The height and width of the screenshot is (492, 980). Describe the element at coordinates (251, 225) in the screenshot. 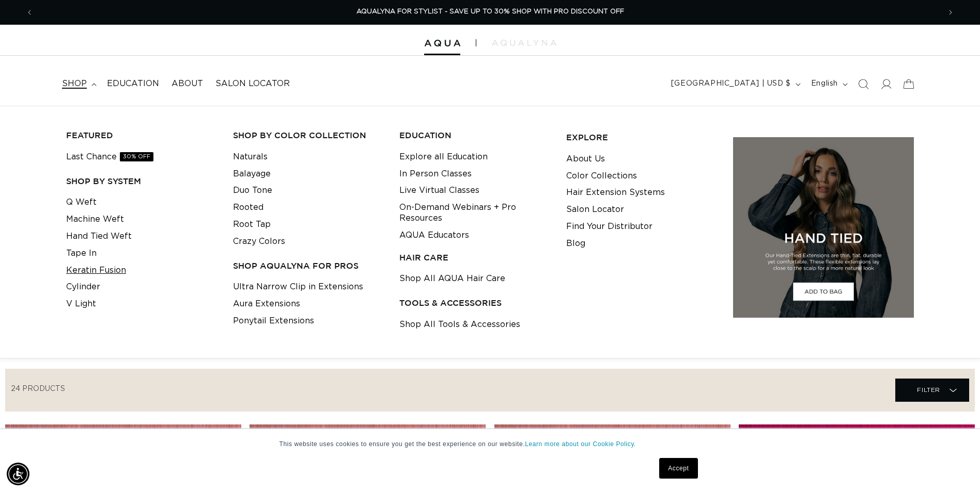

I see `a: Root Tap` at that location.